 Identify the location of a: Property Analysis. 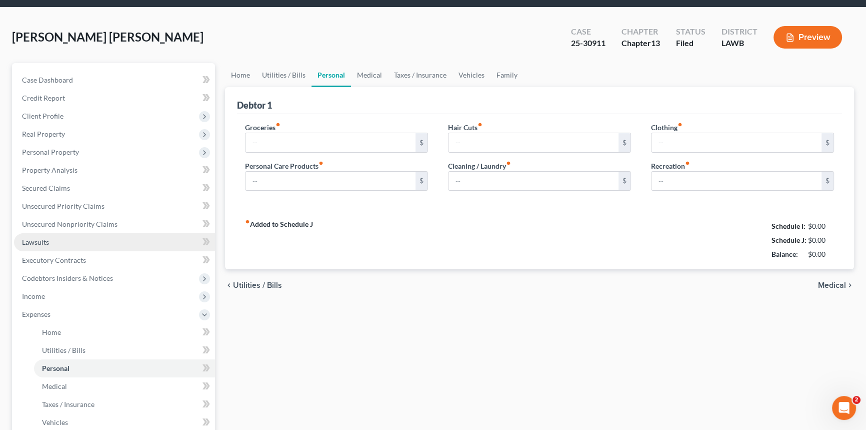
(115, 170).